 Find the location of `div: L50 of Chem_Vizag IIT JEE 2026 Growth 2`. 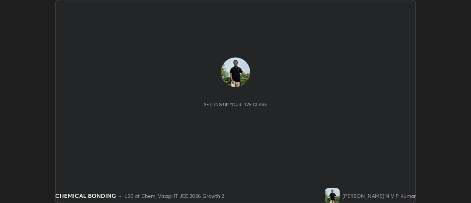

div: L50 of Chem_Vizag IIT JEE 2026 Growth 2 is located at coordinates (174, 195).